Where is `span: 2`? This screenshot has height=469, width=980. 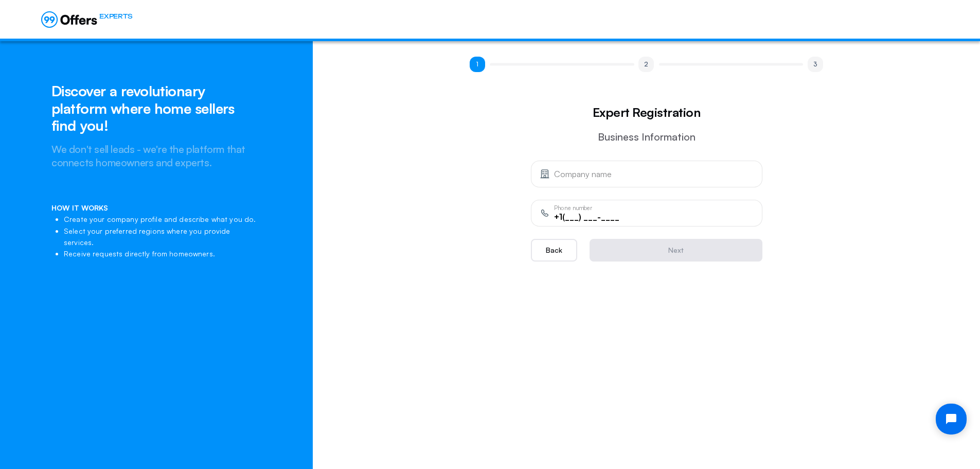 span: 2 is located at coordinates (646, 64).